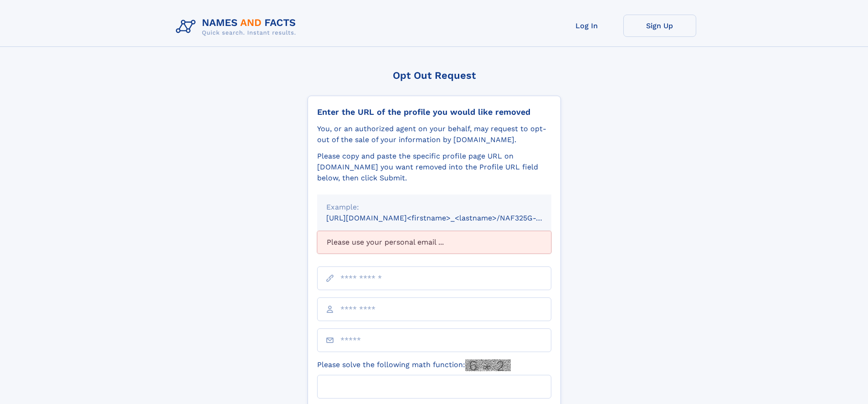 This screenshot has width=868, height=404. What do you see at coordinates (238, 27) in the screenshot?
I see `img: Logo Names and Facts` at bounding box center [238, 27].